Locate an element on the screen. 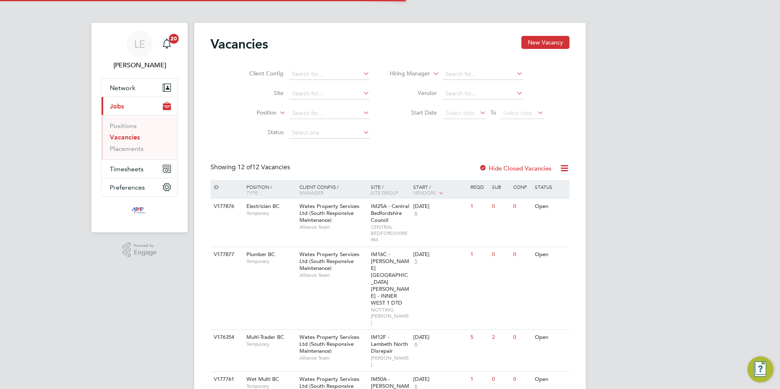 The width and height of the screenshot is (780, 389). div: V177761 is located at coordinates (226, 380).